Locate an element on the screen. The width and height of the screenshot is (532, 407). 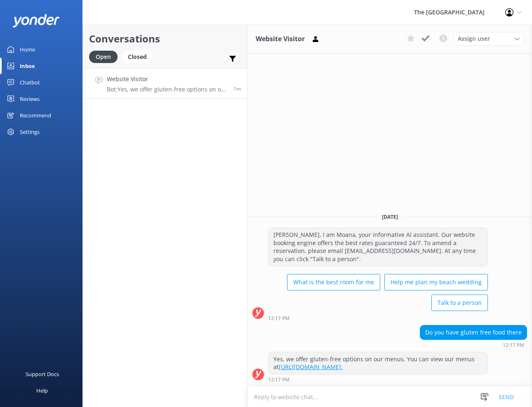
div: Chatbot is located at coordinates (30, 82).